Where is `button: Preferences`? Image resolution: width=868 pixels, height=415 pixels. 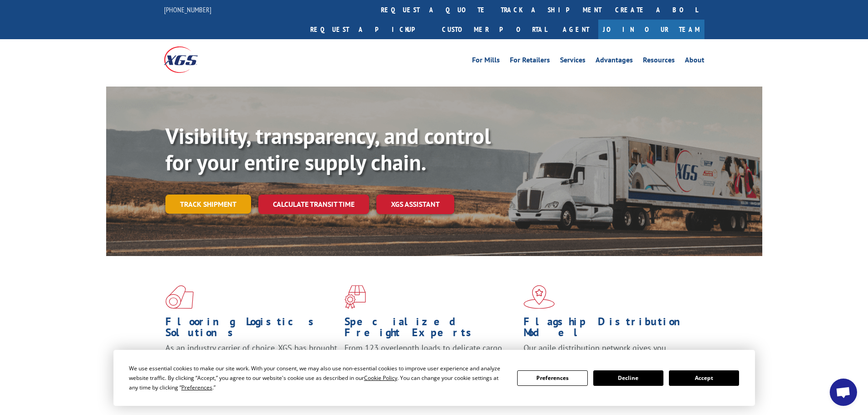
button: Preferences is located at coordinates (552, 378).